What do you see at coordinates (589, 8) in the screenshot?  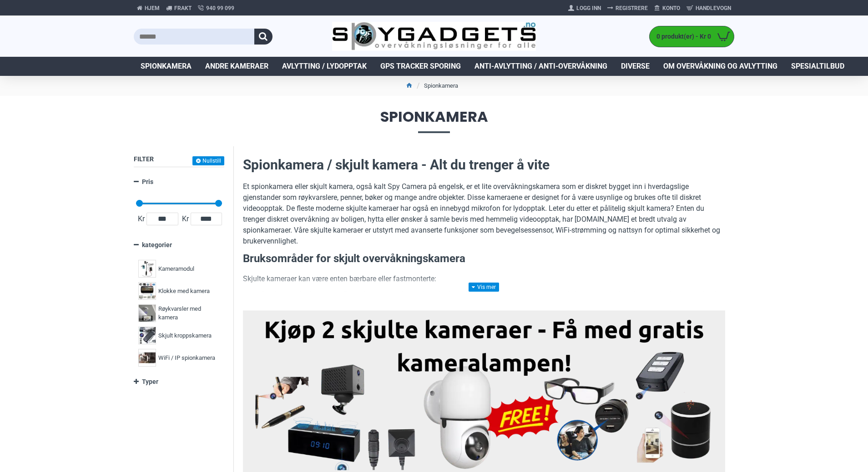 I see `span: Logg Inn` at bounding box center [589, 8].